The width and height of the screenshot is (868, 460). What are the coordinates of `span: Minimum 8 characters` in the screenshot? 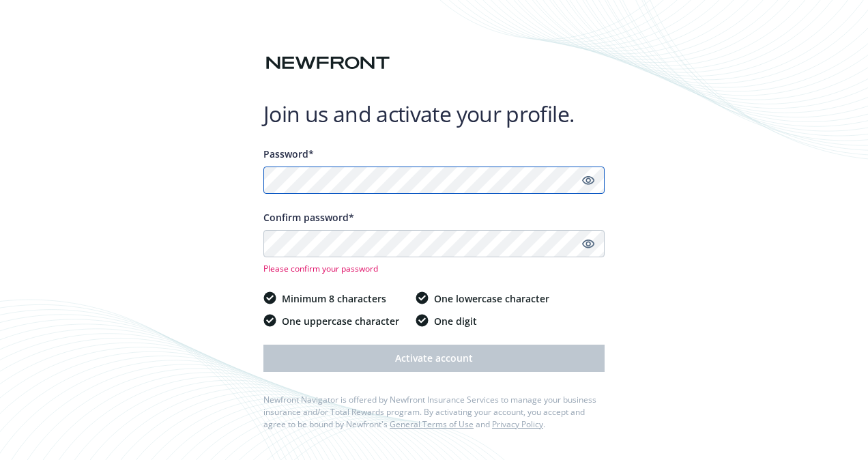 It's located at (334, 298).